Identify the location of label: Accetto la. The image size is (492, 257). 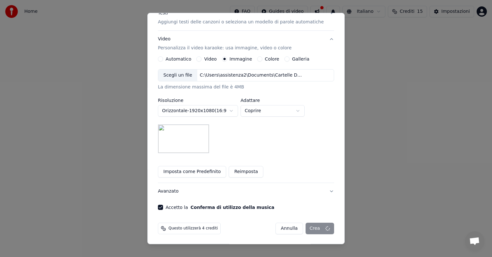
(220, 207).